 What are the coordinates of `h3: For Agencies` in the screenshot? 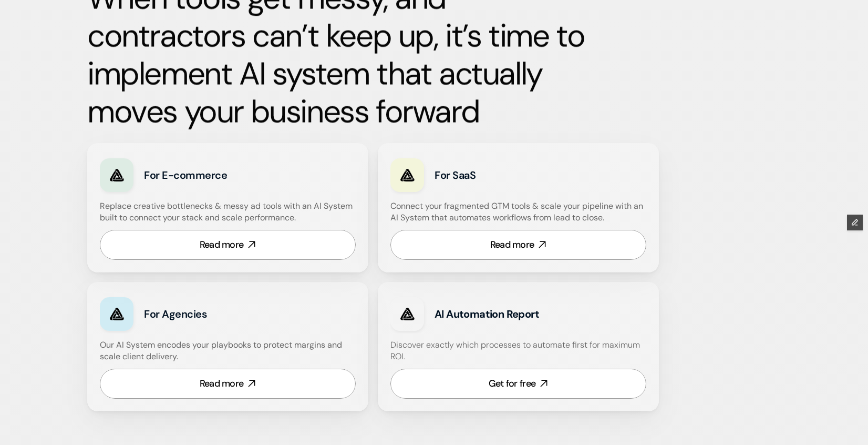 It's located at (216, 314).